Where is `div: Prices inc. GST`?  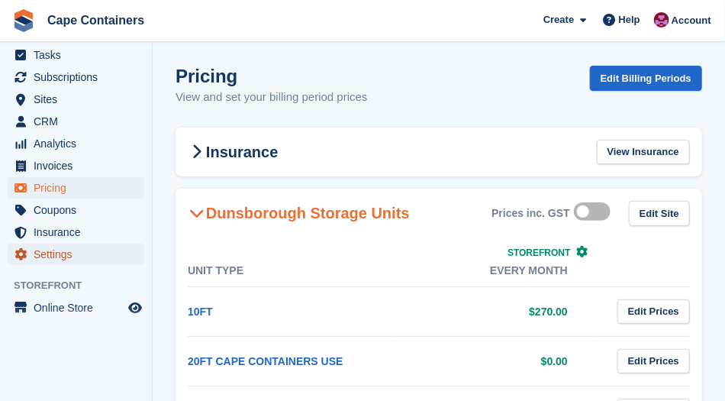
div: Prices inc. GST is located at coordinates (530, 213).